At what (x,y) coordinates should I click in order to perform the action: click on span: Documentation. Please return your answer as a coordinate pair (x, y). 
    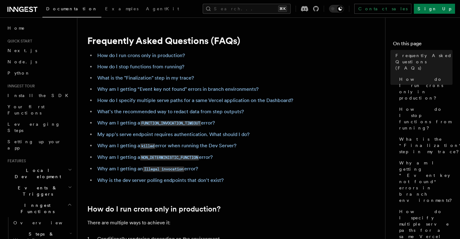
    Looking at the image, I should click on (72, 9).